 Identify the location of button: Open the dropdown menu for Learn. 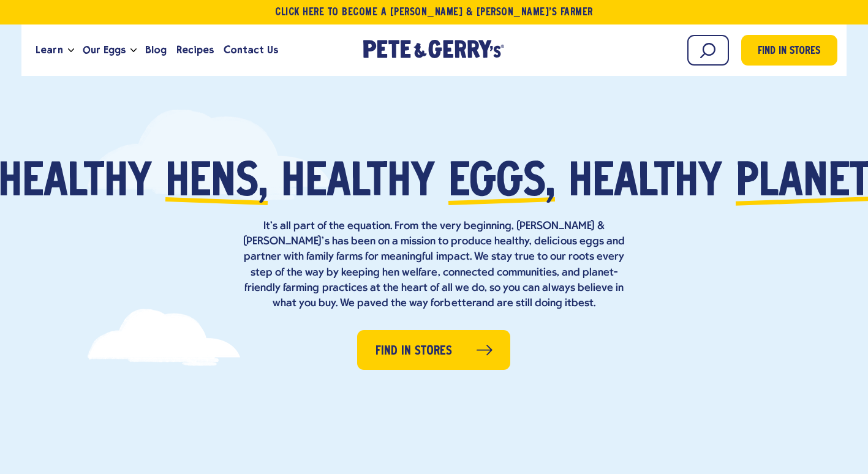
(71, 51).